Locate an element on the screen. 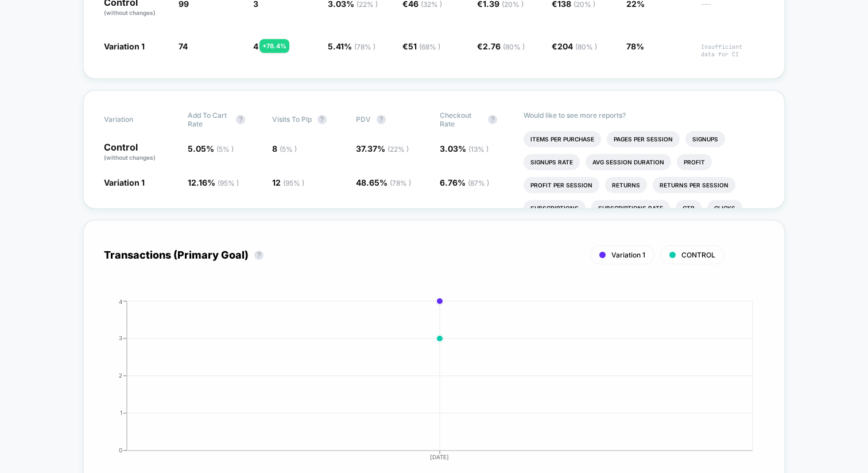 This screenshot has width=868, height=473. span: 51 is located at coordinates (424, 46).